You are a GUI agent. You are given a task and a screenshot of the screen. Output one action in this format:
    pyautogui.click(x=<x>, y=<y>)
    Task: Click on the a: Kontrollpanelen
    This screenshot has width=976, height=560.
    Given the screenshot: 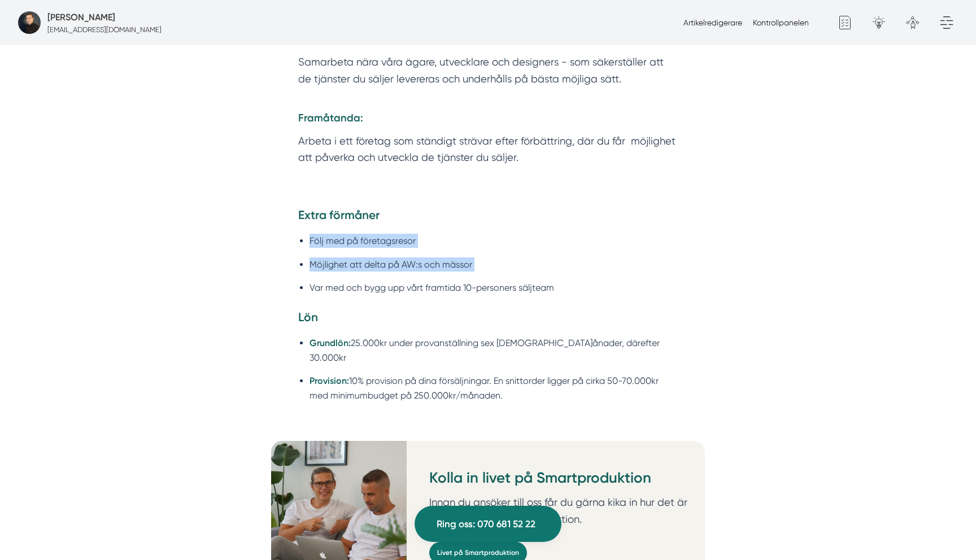 What is the action you would take?
    pyautogui.click(x=781, y=22)
    